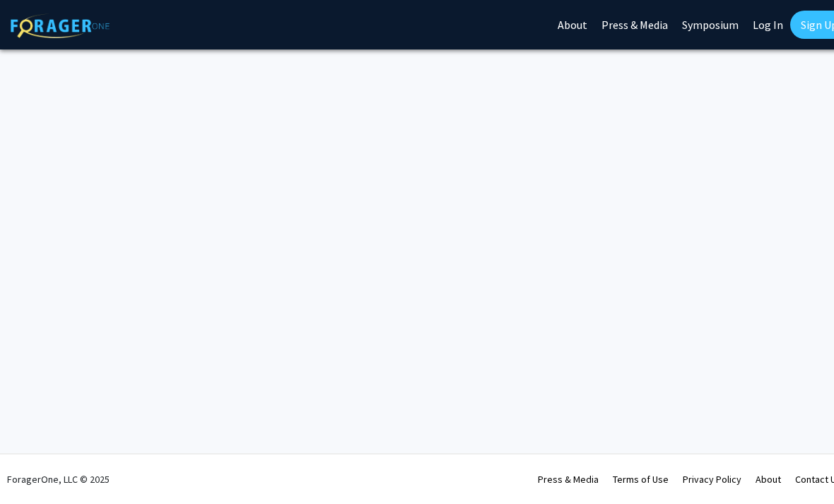 This screenshot has width=834, height=504. Describe the element at coordinates (640, 479) in the screenshot. I see `a: Terms of Use` at that location.